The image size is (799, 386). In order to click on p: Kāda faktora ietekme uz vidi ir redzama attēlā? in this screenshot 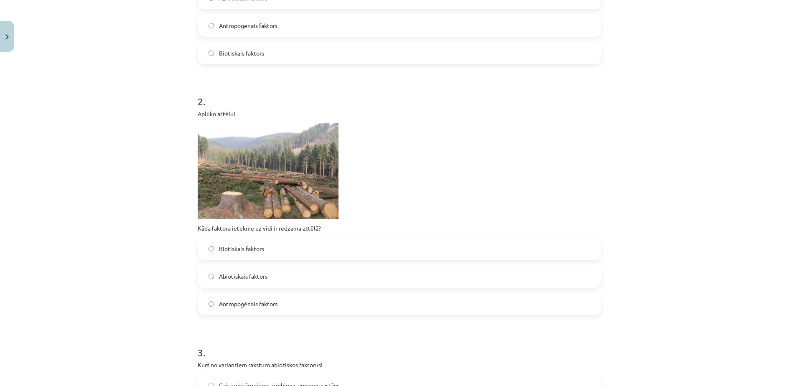, I will do `click(400, 228)`.